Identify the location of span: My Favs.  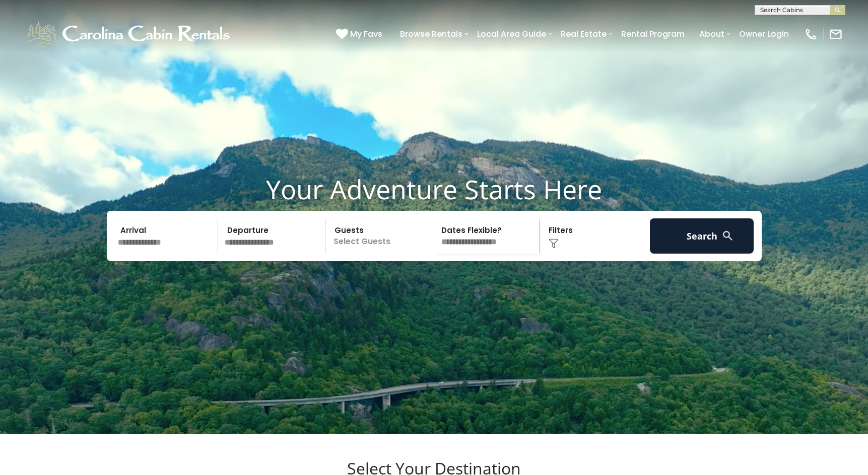
(366, 34).